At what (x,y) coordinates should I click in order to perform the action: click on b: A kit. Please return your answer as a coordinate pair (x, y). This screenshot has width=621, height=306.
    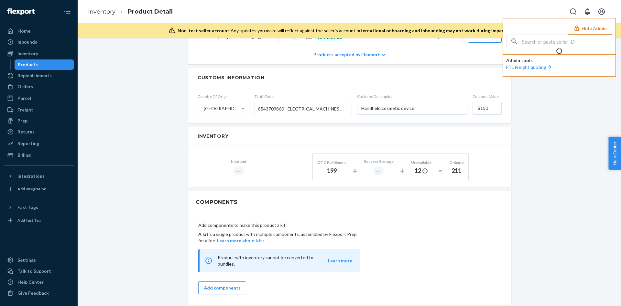
    Looking at the image, I should click on (203, 234).